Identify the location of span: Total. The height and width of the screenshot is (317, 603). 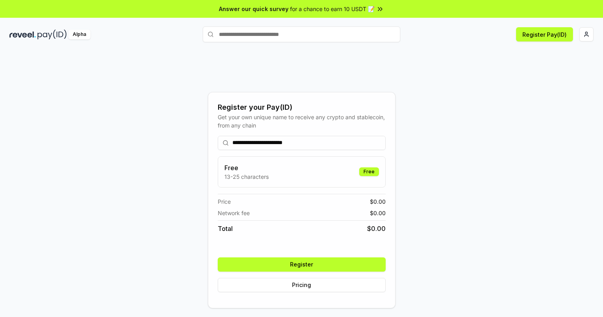
(225, 229).